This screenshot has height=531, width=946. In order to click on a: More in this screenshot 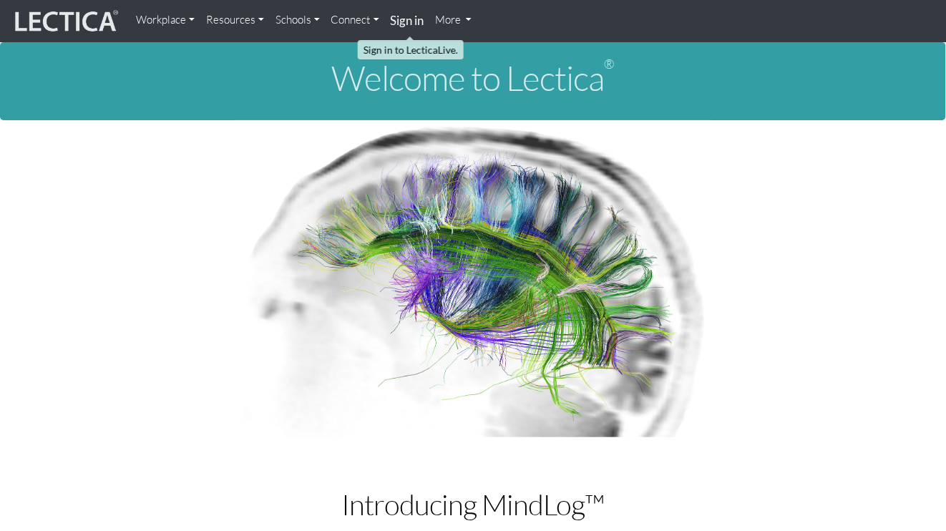, I will do `click(454, 20)`.